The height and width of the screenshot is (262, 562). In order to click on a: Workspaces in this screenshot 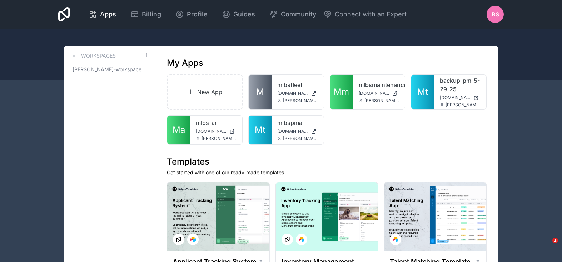, I will do `click(93, 56)`.